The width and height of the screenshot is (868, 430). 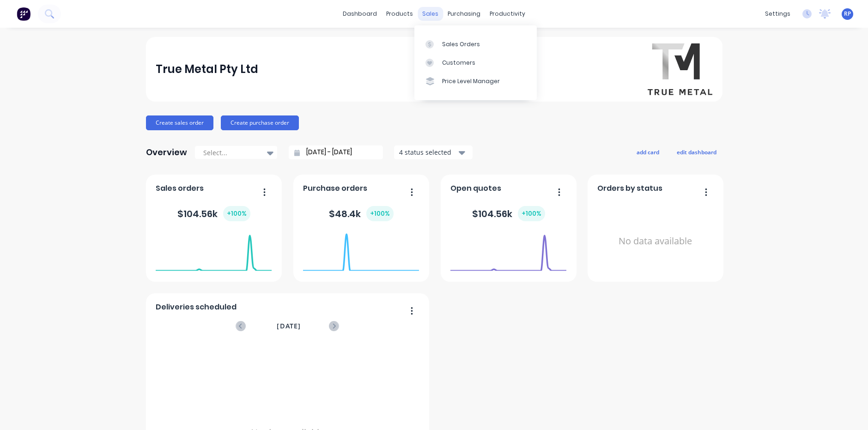 What do you see at coordinates (167, 152) in the screenshot?
I see `div: Overview` at bounding box center [167, 152].